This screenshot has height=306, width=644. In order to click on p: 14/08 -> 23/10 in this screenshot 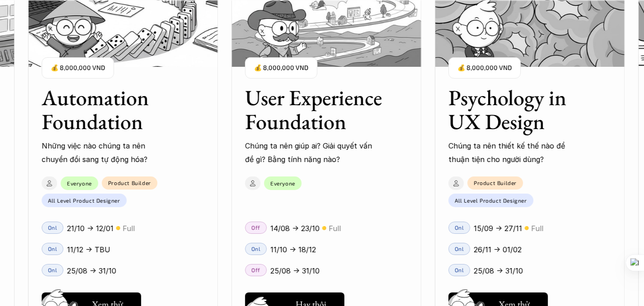, I will do `click(295, 229)`.